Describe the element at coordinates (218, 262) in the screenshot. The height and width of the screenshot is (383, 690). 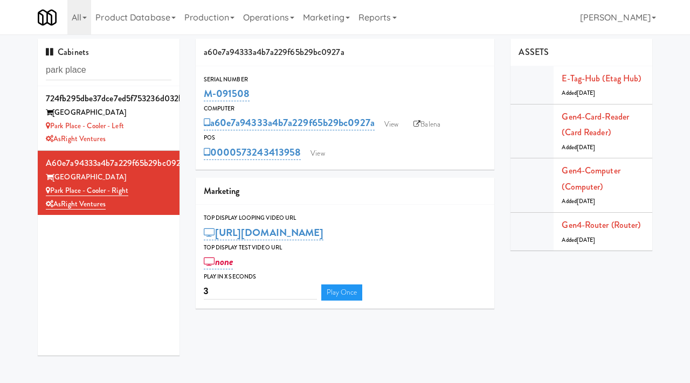
I see `a: none` at that location.